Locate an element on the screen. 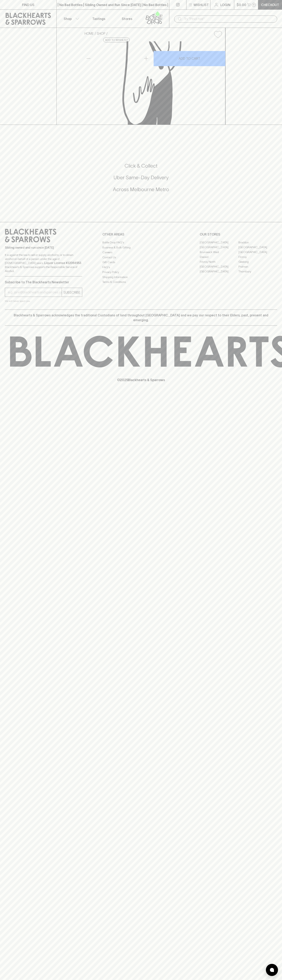 The image size is (282, 980). a: Terms & Conditions is located at coordinates (141, 282).